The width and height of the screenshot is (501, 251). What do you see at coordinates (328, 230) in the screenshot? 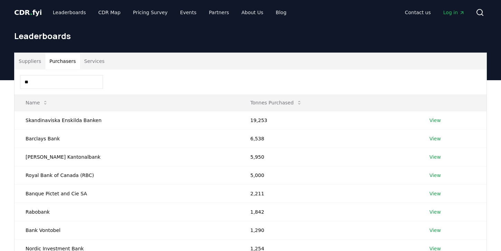
I see `td: 1,290` at bounding box center [328, 230].